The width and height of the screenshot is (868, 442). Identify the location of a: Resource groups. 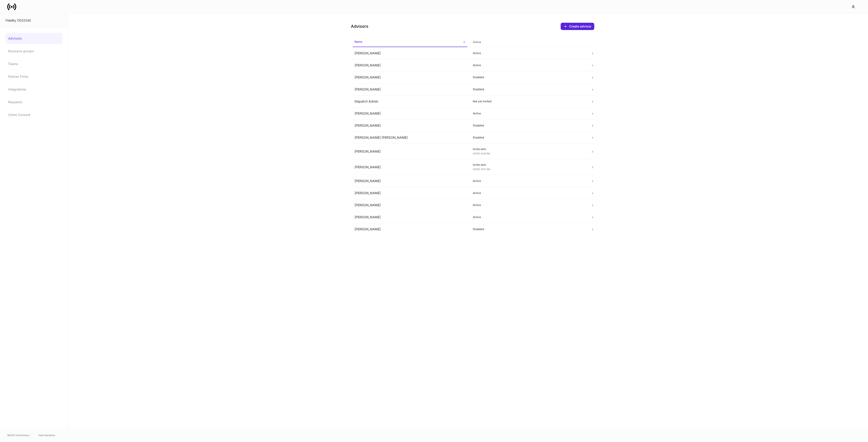
(34, 51).